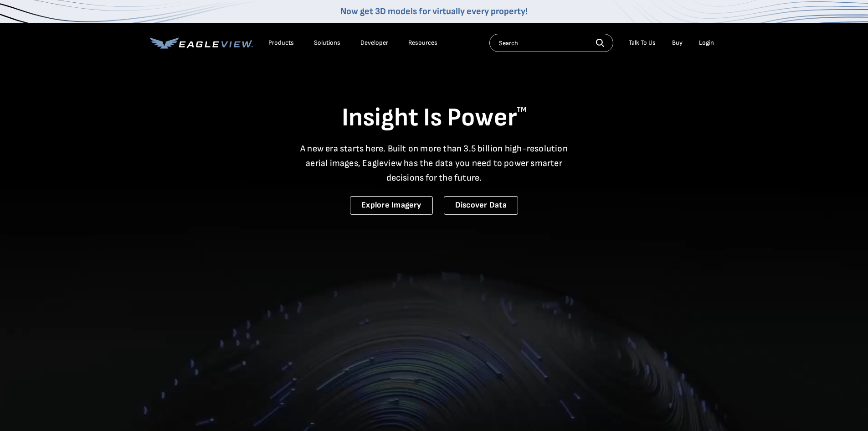 The image size is (868, 431). Describe the element at coordinates (551, 43) in the screenshot. I see `input: Search` at that location.